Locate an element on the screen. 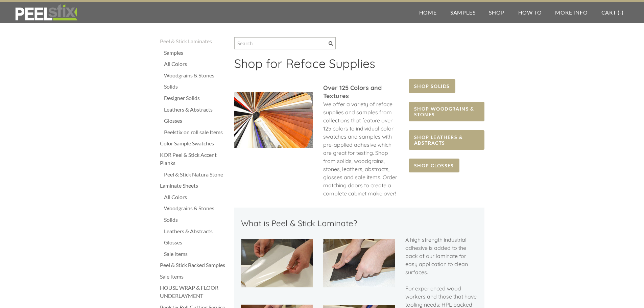 Image resolution: width=644 pixels, height=308 pixels. a: SHOP LEATHERS & ABSTRACTS is located at coordinates (447, 140).